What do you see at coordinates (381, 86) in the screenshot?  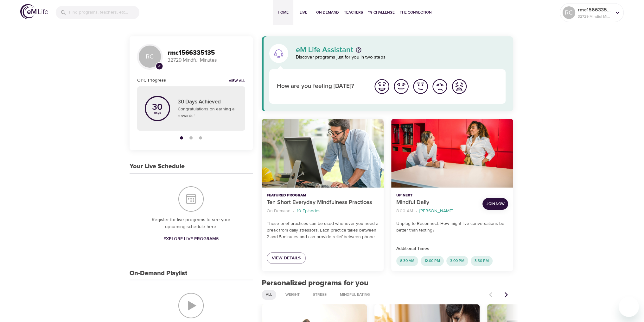 I see `img: great` at bounding box center [381, 86].